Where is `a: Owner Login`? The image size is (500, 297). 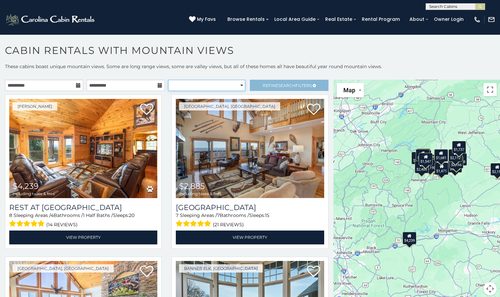
a: Owner Login is located at coordinates (448, 19).